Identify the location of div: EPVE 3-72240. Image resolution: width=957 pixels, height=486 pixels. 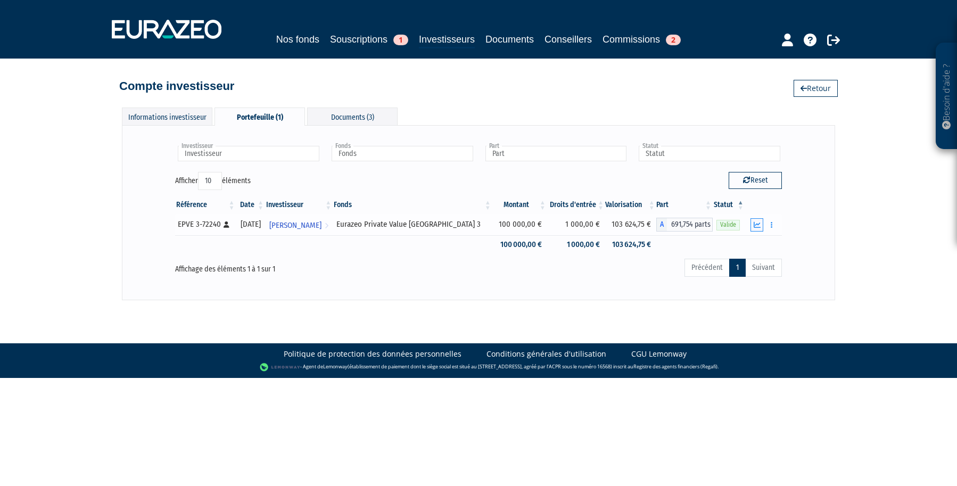
(205, 224).